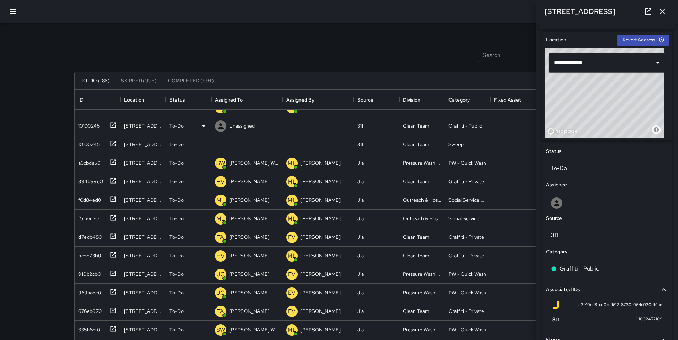  I want to click on div: 51 Eddy Street, so click(143, 255).